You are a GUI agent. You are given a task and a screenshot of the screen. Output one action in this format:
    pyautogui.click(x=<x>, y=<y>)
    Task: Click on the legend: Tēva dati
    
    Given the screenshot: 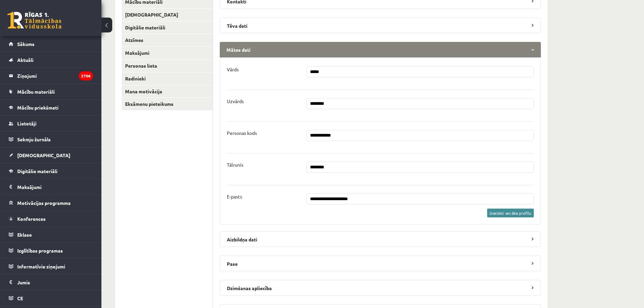 What is the action you would take?
    pyautogui.click(x=380, y=25)
    